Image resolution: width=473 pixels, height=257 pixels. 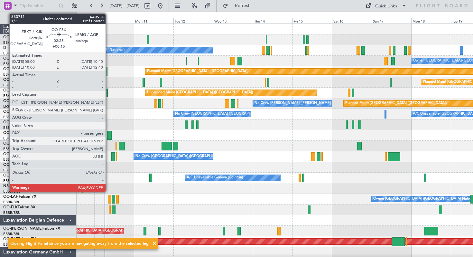 I want to click on span: OO-LAH, so click(x=11, y=197).